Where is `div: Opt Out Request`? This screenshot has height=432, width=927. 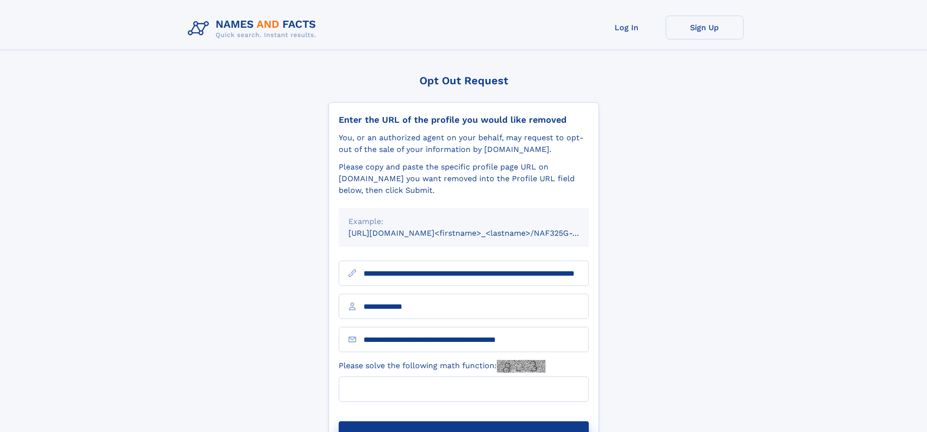 div: Opt Out Request is located at coordinates (464, 80).